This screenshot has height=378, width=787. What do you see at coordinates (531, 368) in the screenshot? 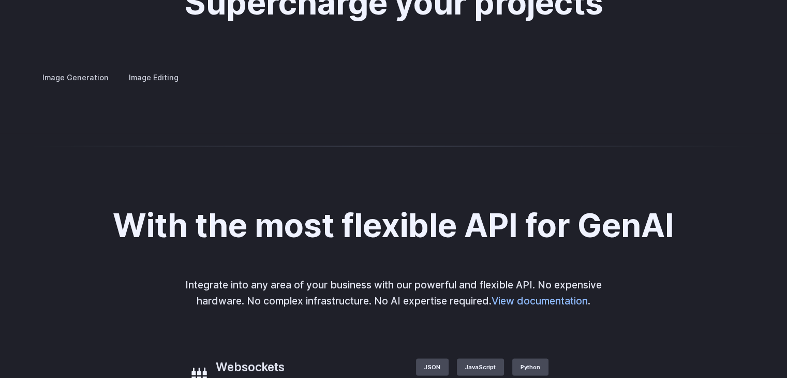
I see `label: Python` at bounding box center [531, 368].